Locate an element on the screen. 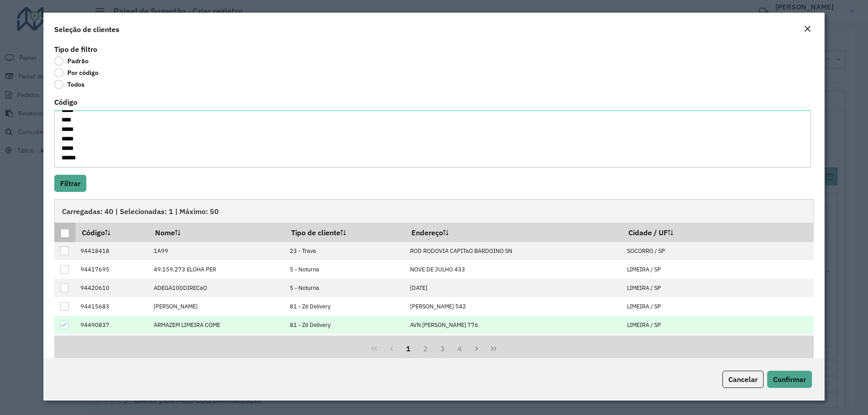 This screenshot has width=868, height=415. button: Next Page is located at coordinates (477, 348).